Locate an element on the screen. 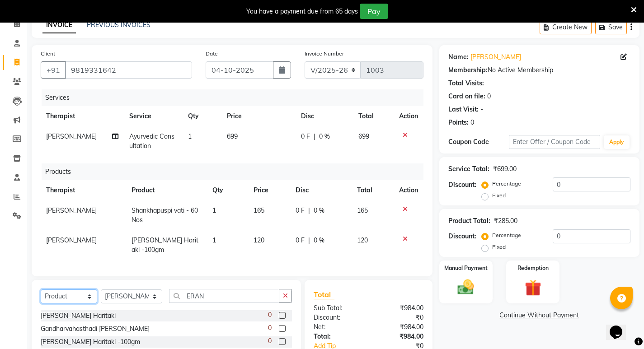 The width and height of the screenshot is (644, 349). a: Continue Without Payment is located at coordinates (539, 316).